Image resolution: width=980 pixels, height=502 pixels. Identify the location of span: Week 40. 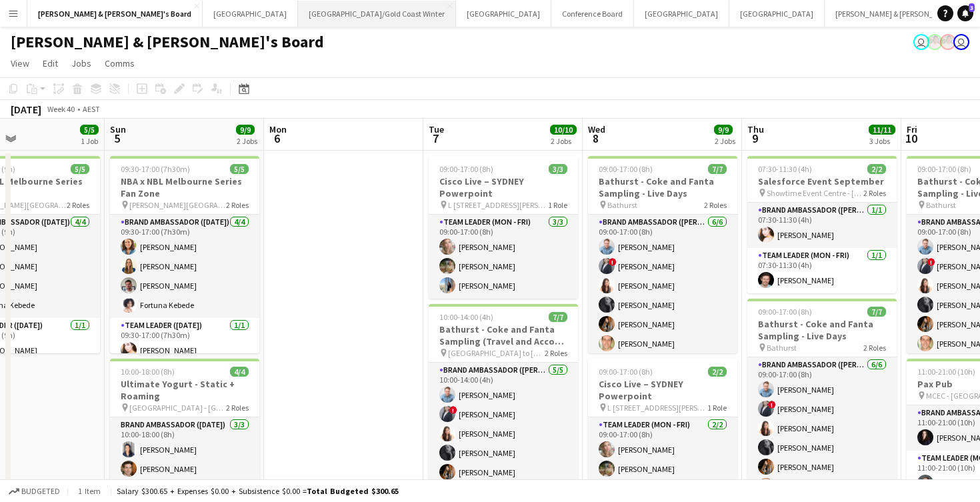
(60, 108).